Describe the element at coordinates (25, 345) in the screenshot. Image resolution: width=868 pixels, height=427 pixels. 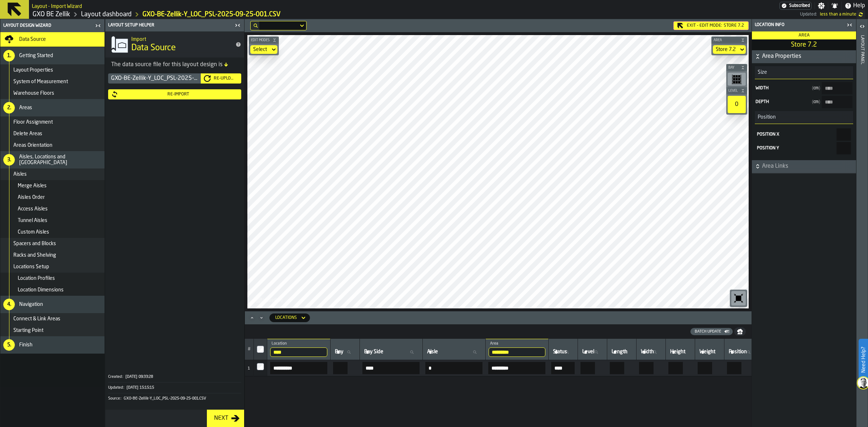
I see `span: Finish` at that location.